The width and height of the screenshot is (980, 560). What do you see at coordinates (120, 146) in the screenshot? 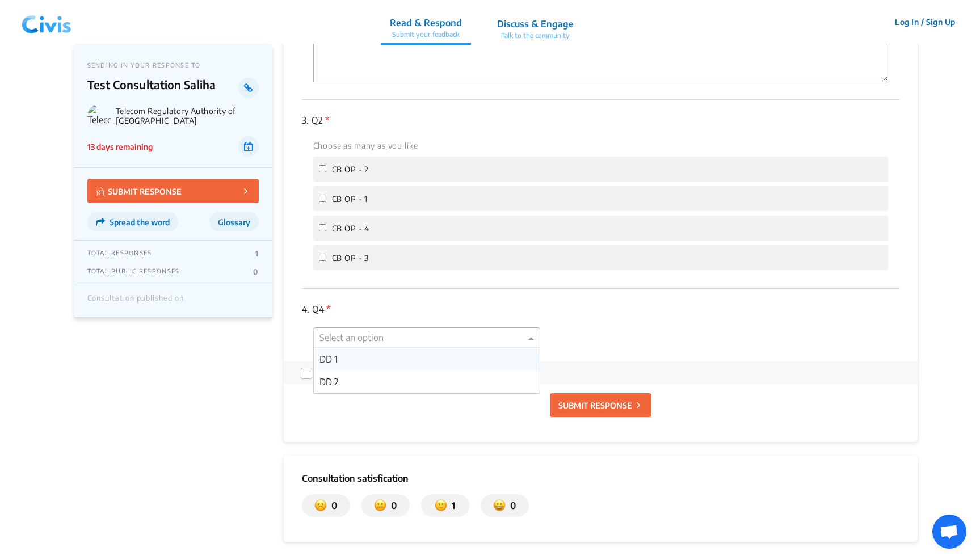
I see `p: 13 days remaining` at bounding box center [120, 146].